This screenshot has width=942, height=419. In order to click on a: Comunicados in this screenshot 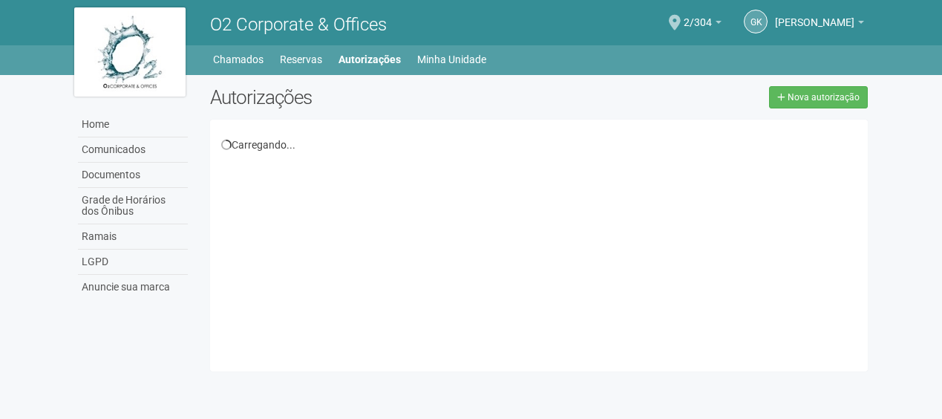, I will do `click(133, 150)`.